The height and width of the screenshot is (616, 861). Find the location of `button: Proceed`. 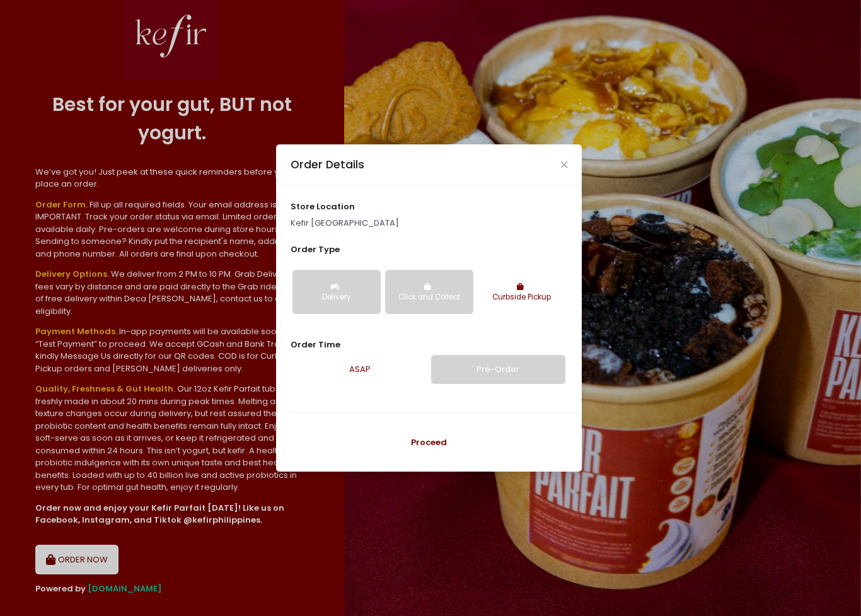

button: Proceed is located at coordinates (428, 442).